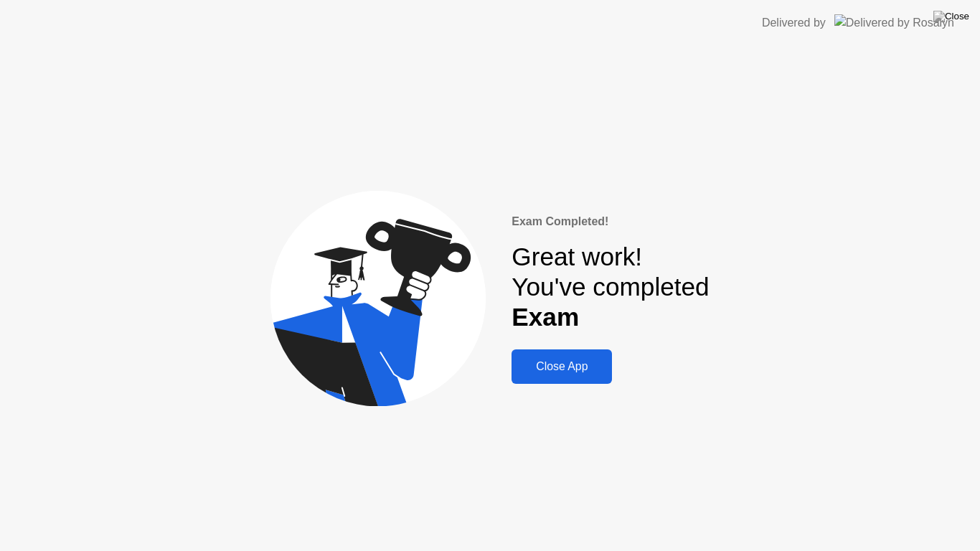 The width and height of the screenshot is (980, 551). Describe the element at coordinates (952, 16) in the screenshot. I see `img: Close` at that location.